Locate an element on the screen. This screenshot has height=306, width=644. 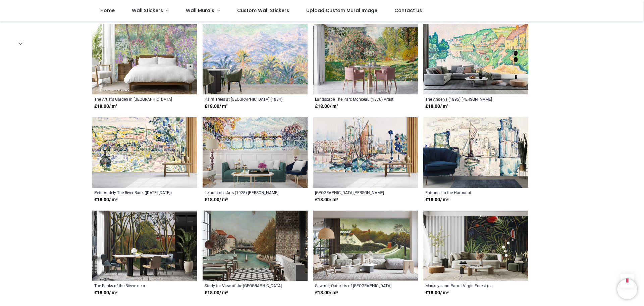
img: The Banks of the Bièvre near Bicêtre (1908–1909) Wall Mural Henri Rousseau is located at coordinates (145, 246).